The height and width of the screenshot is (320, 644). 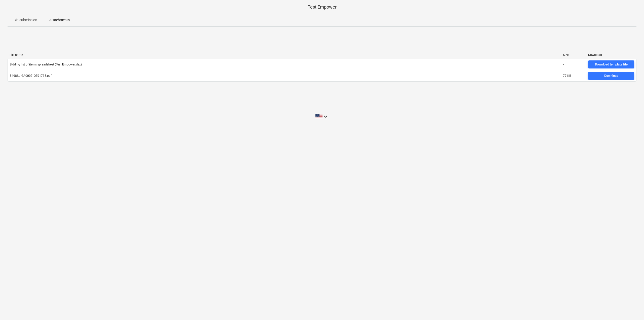 I want to click on button: Download template file, so click(x=611, y=64).